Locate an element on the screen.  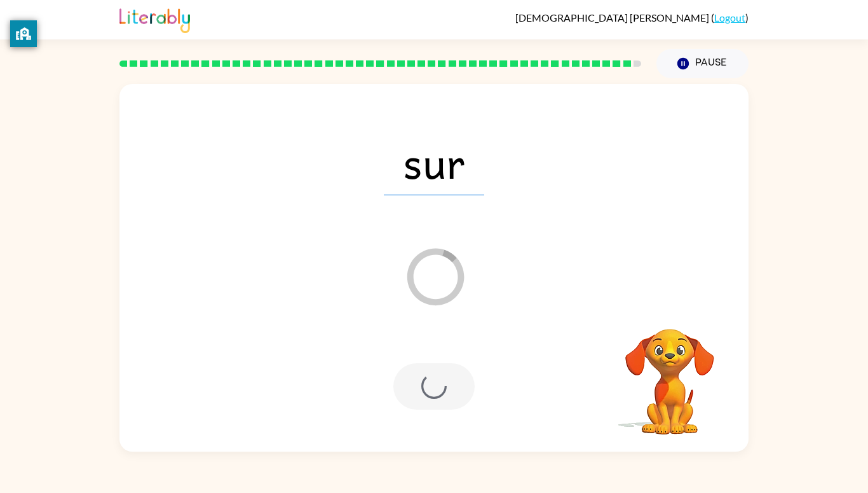
button: privacy banner is located at coordinates (24, 33).